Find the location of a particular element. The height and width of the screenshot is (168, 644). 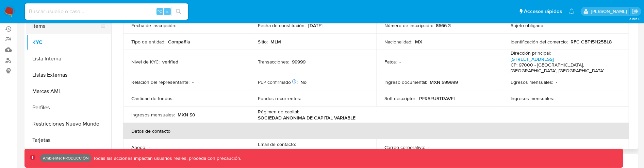

p: MXN $0 is located at coordinates (186, 115).